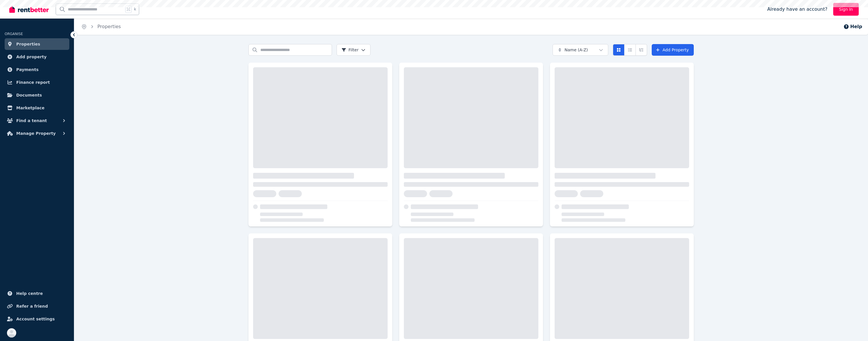  Describe the element at coordinates (619, 50) in the screenshot. I see `button: Card view` at that location.